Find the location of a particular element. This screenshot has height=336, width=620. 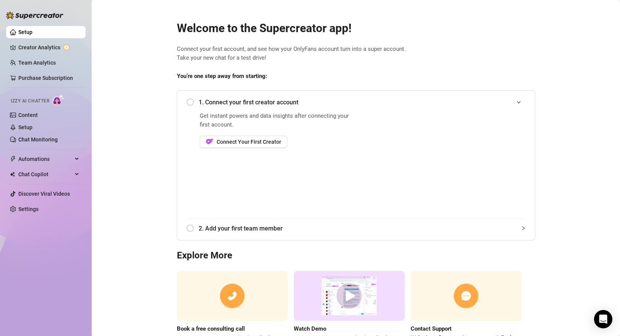

button: OFConnect Your First Creator is located at coordinates (243, 142).